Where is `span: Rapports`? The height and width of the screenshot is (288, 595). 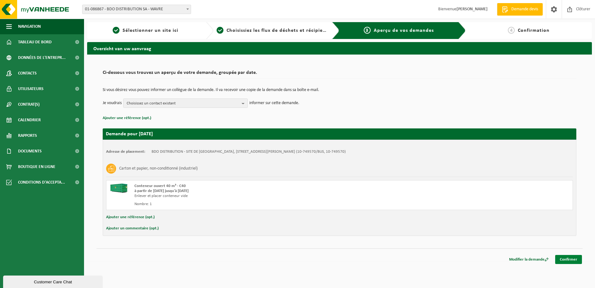 span: Rapports is located at coordinates (27, 135).